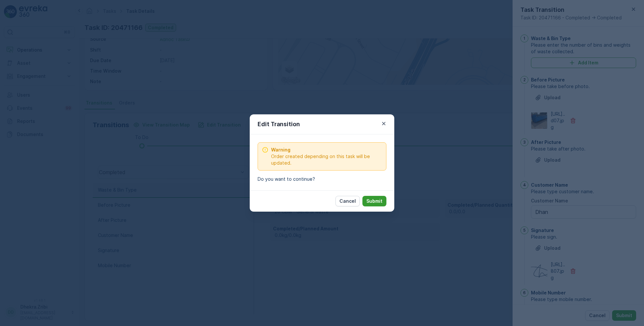 The width and height of the screenshot is (644, 326). Describe the element at coordinates (279, 124) in the screenshot. I see `p: Edit Transition` at that location.